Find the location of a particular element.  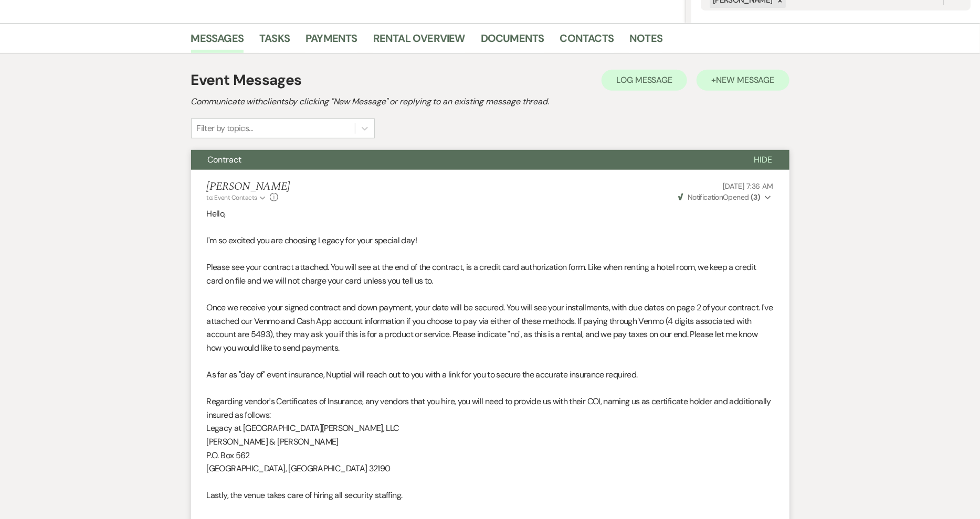

a: Messages is located at coordinates (217, 41).